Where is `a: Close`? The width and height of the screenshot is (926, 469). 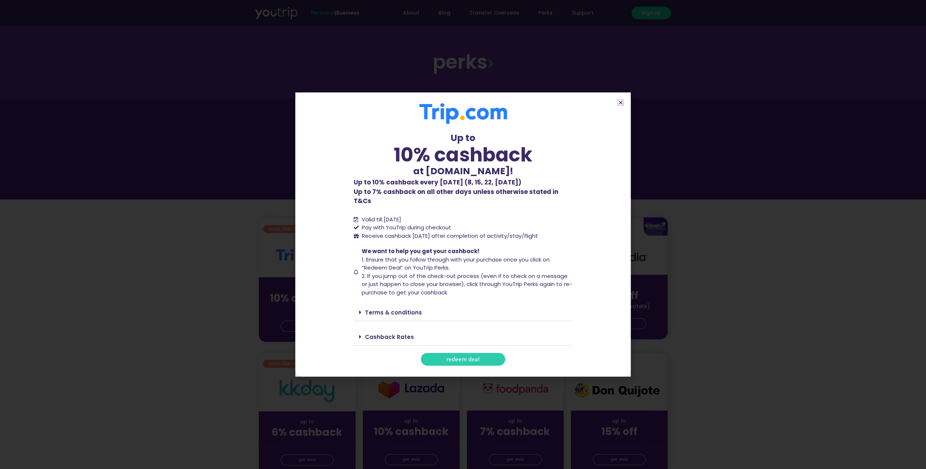
a: Close is located at coordinates (621, 102).